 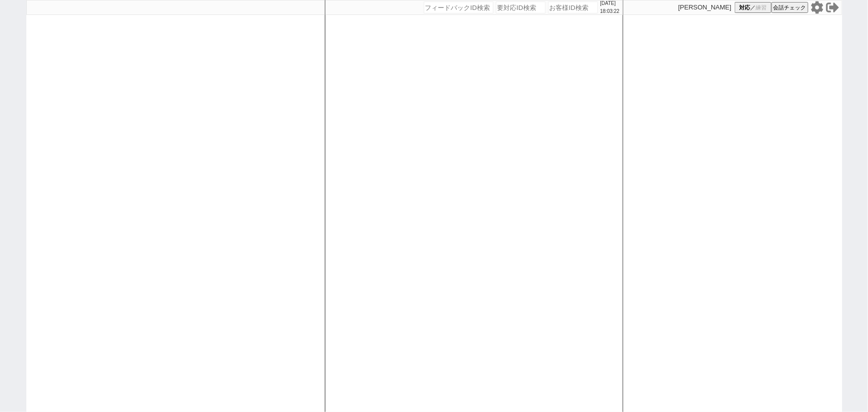 I want to click on input: フィードバックID検索, so click(x=459, y=8).